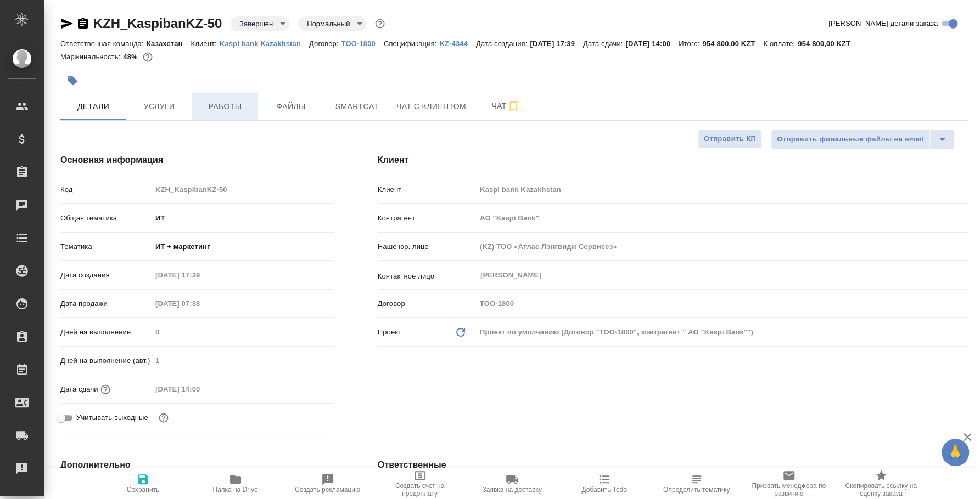 Image resolution: width=980 pixels, height=499 pixels. I want to click on p: 48%, so click(131, 56).